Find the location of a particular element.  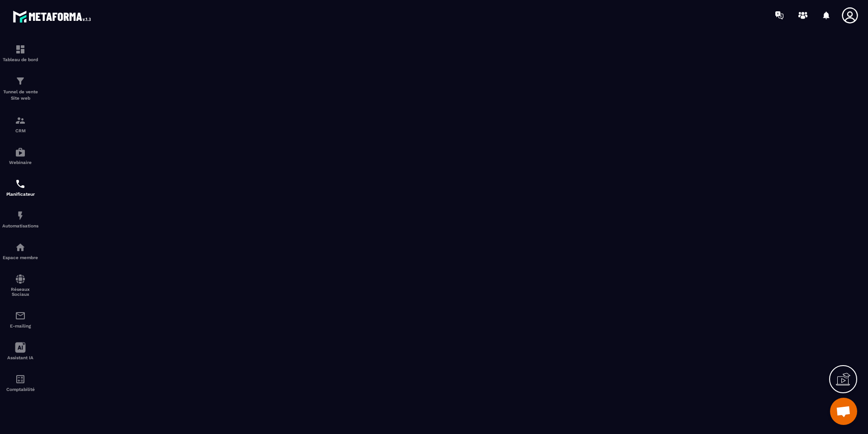

a: automationsautomationsWebinaire is located at coordinates (21, 156).